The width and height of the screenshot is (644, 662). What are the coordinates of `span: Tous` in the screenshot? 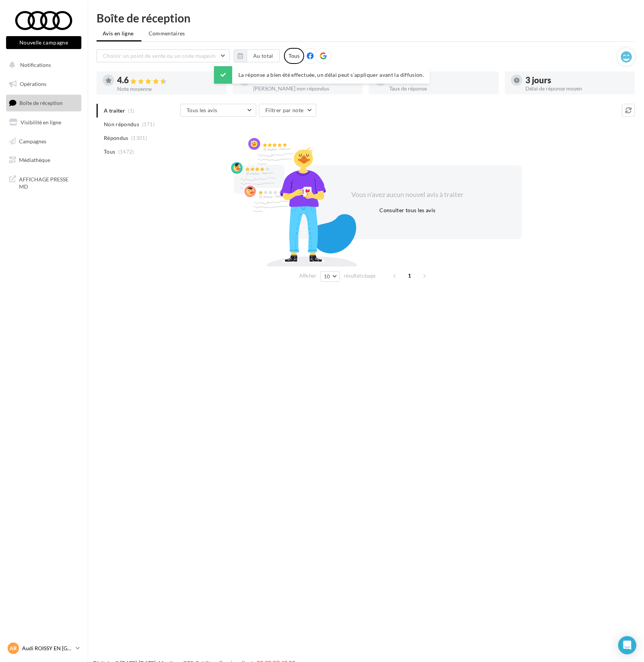 It's located at (109, 151).